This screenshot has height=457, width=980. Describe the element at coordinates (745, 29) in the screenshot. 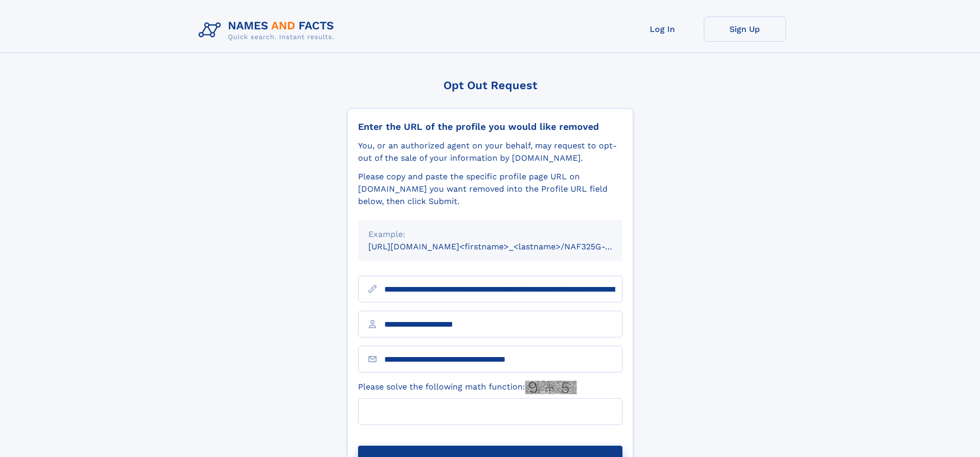

I see `a: Sign Up` at that location.